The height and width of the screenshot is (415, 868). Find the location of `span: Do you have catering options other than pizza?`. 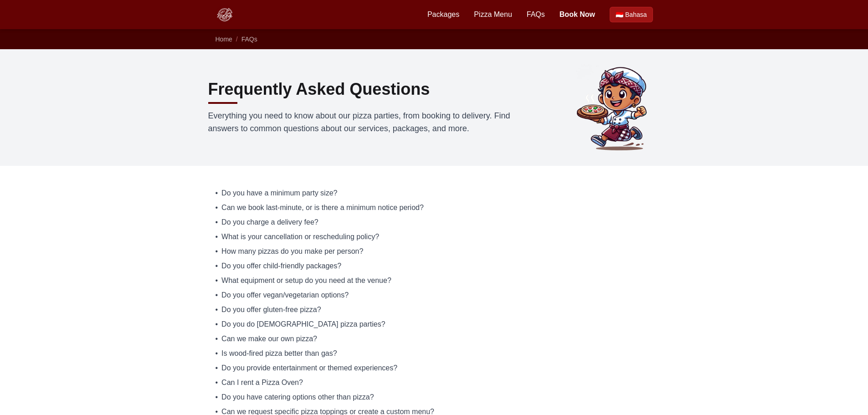

span: Do you have catering options other than pizza? is located at coordinates (297, 397).